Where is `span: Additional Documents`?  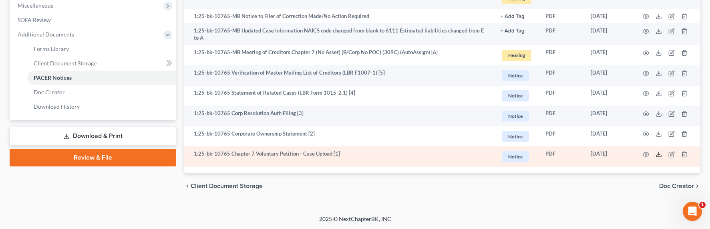
span: Additional Documents is located at coordinates (46, 34).